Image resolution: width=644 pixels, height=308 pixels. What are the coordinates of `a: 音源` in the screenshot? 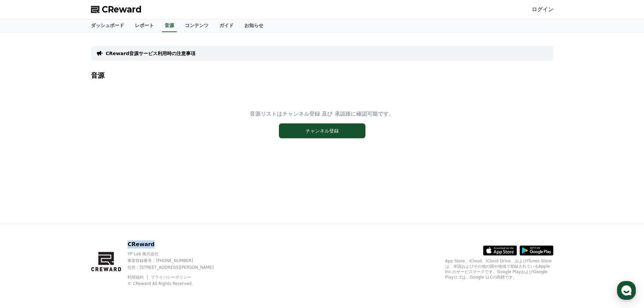 It's located at (169, 26).